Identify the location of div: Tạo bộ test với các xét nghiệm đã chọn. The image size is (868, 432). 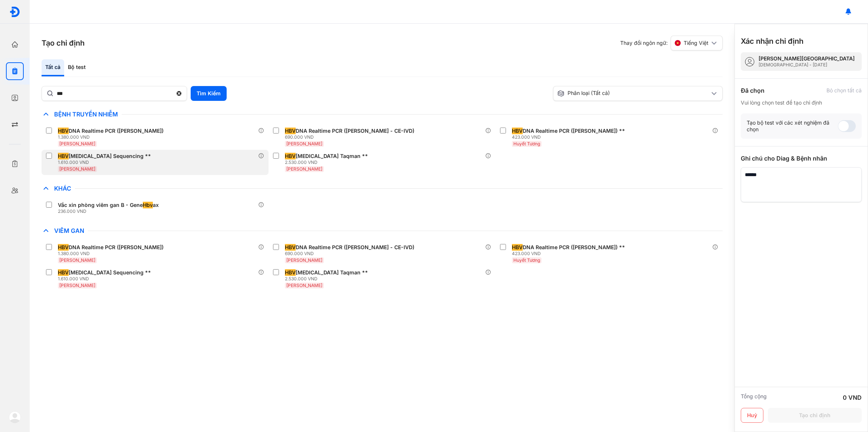
(792, 126).